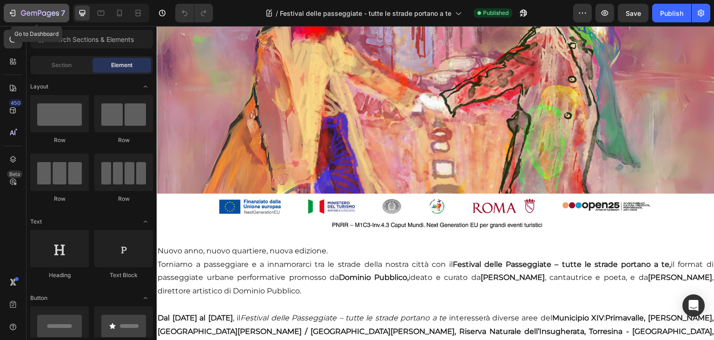 This screenshot has width=714, height=340. Describe the element at coordinates (633, 13) in the screenshot. I see `button: Save` at that location.